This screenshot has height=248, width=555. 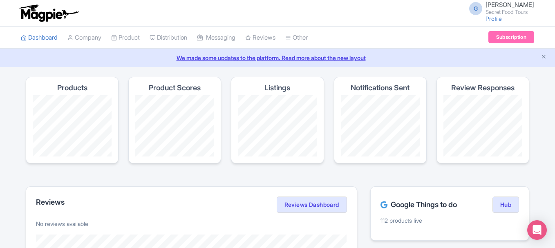 I want to click on a: Subscription, so click(x=511, y=37).